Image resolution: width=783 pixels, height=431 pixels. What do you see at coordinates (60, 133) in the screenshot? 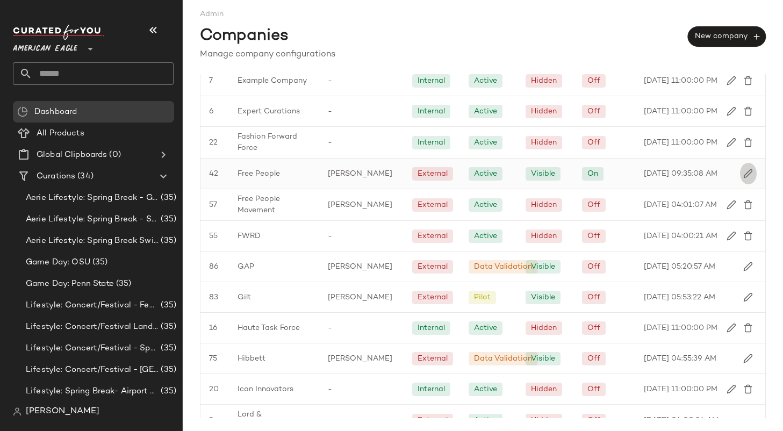
I see `span: All Products` at bounding box center [60, 133].